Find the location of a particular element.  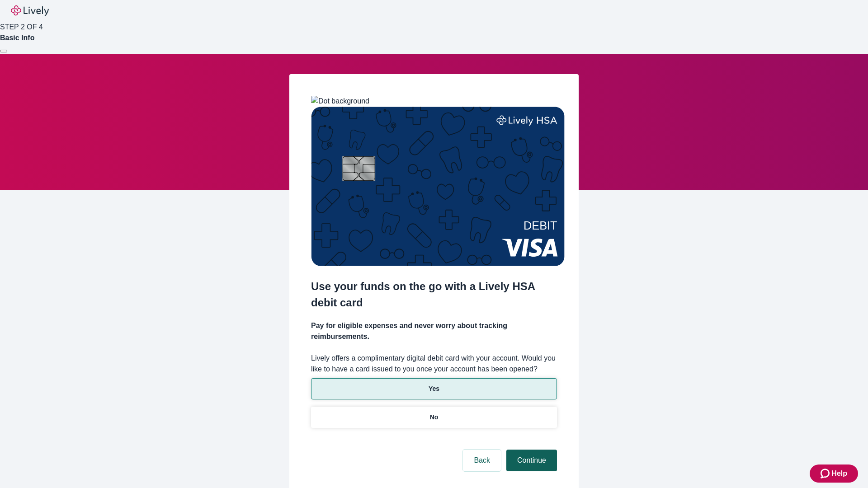

label: Lively offers a complimentary digital debit card with your account. Would you like to have a card... is located at coordinates (434, 363).